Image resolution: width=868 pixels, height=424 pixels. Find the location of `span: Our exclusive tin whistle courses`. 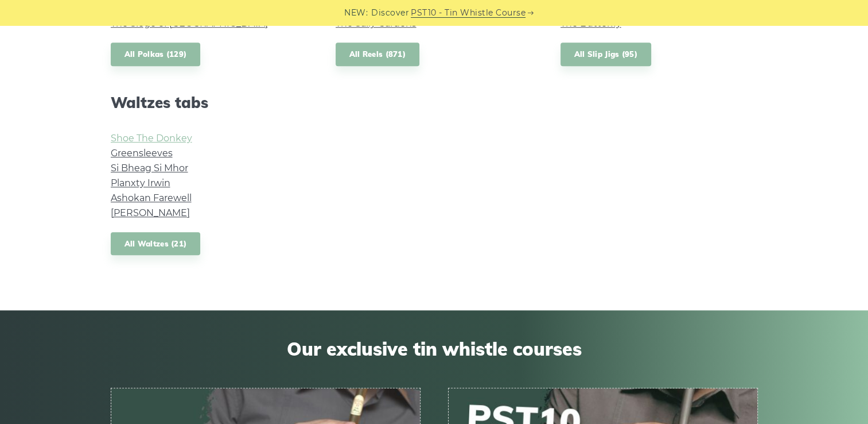

span: Our exclusive tin whistle courses is located at coordinates (434, 349).